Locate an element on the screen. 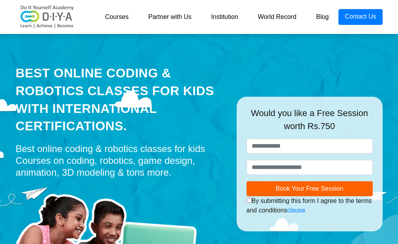  a: Courses is located at coordinates (117, 17).